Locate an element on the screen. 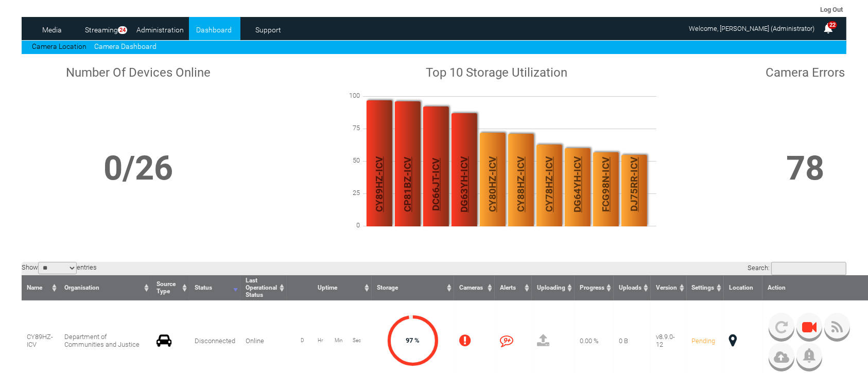 The width and height of the screenshot is (868, 373). a: Camera Location is located at coordinates (59, 46).